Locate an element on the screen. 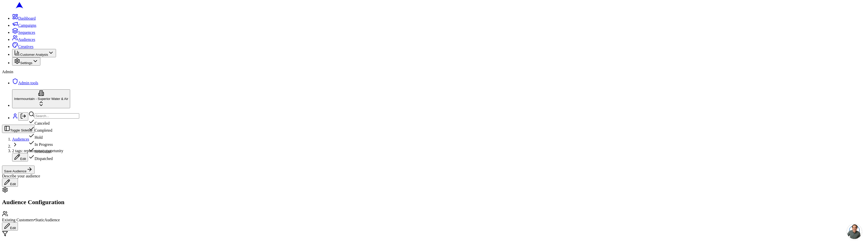 The image size is (868, 244). div: Canceled is located at coordinates (53, 122).